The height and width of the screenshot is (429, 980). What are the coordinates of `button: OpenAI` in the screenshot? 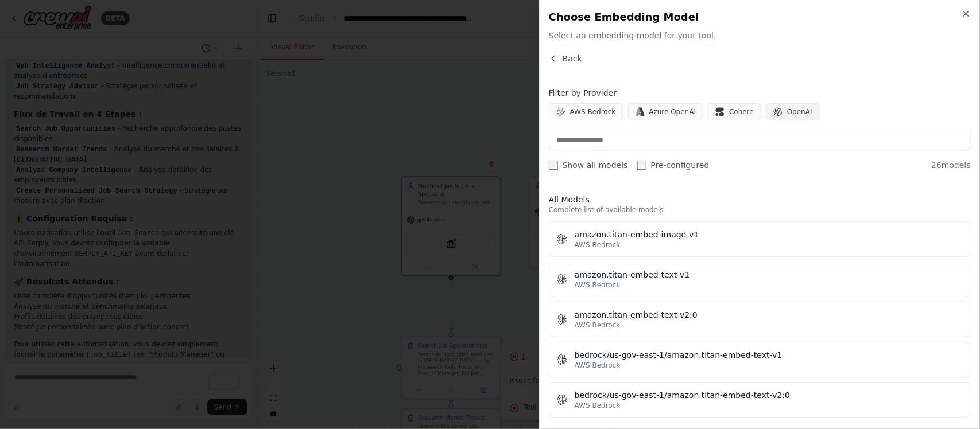 It's located at (793, 112).